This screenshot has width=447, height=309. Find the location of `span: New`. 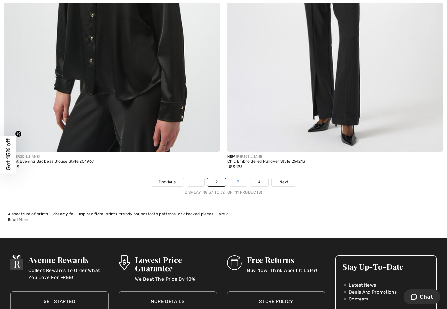

span: New is located at coordinates (231, 157).